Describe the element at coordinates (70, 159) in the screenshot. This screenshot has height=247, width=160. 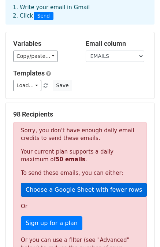
I see `strong: 50 emails` at that location.